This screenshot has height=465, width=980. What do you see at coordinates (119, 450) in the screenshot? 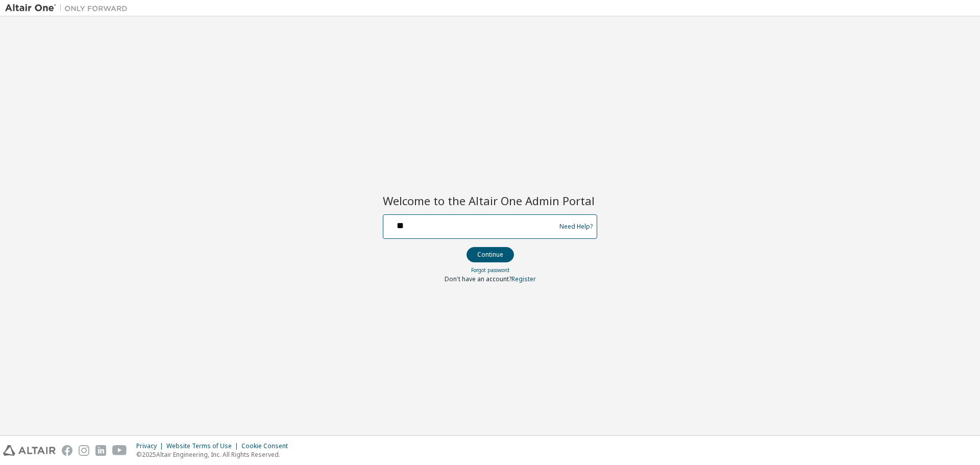
I see `img: youtube.svg` at bounding box center [119, 450].